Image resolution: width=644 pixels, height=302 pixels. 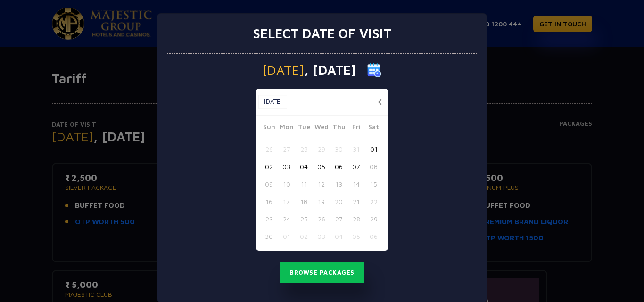 What do you see at coordinates (286, 218) in the screenshot?
I see `button: 24` at bounding box center [286, 218].